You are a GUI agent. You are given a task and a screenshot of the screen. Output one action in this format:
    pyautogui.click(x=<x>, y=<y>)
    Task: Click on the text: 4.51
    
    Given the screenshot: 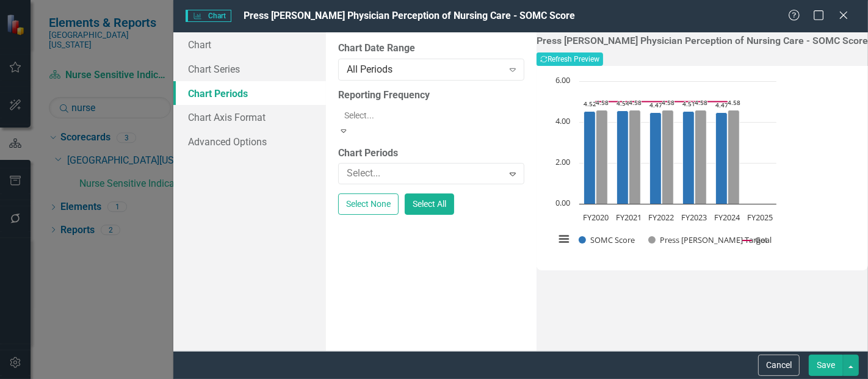 What is the action you would take?
    pyautogui.click(x=689, y=104)
    